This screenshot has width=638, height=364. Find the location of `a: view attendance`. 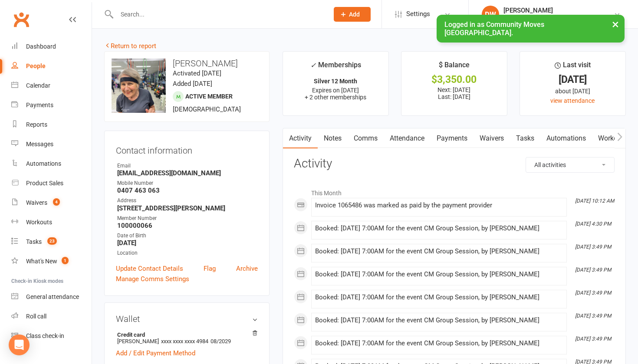

a: view attendance is located at coordinates (573, 100).